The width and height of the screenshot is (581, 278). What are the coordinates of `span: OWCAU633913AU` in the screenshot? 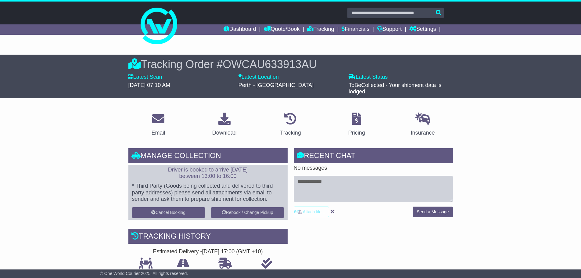 It's located at (270, 64).